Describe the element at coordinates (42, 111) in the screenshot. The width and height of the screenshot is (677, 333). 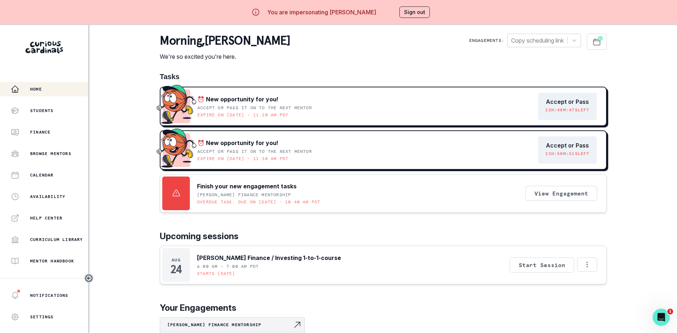
I see `p: Students` at that location.